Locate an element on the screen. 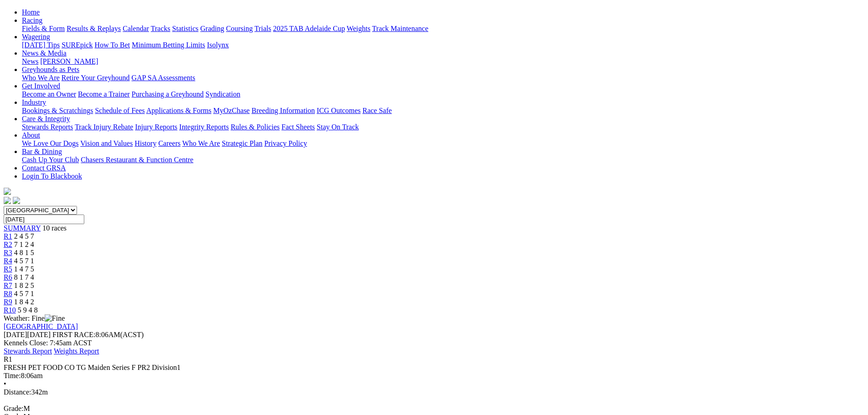 The width and height of the screenshot is (868, 415). a: R7 is located at coordinates (8, 285).